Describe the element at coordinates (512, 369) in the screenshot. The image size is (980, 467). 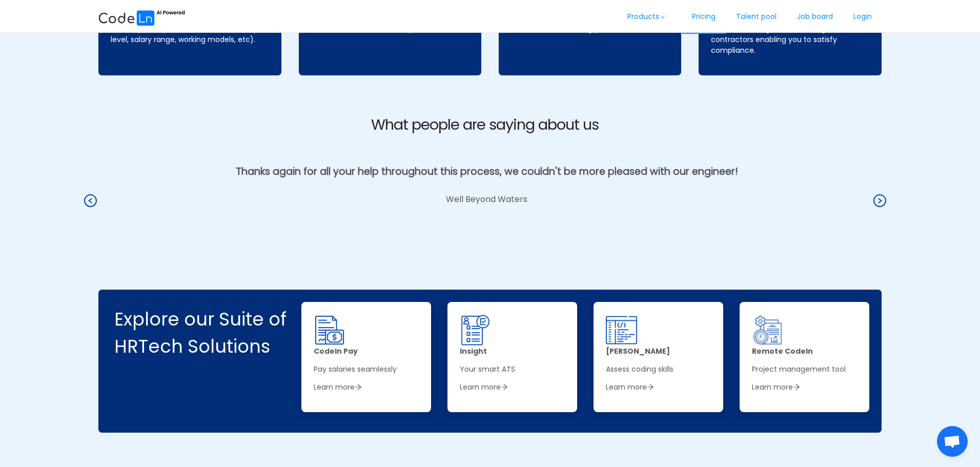
I see `p: Your smart ATS` at that location.